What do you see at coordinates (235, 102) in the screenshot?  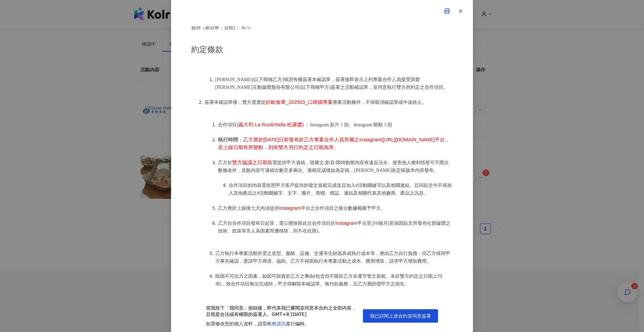 I see `span: 簽署本確認單後，雙方需遵從` at bounding box center [235, 102].